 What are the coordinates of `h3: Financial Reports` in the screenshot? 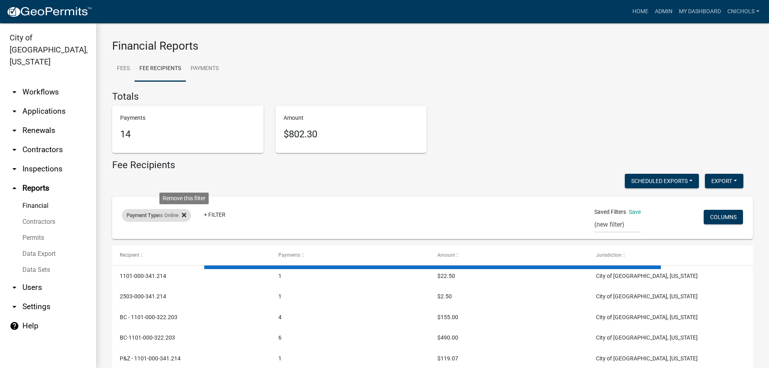 It's located at (433, 46).